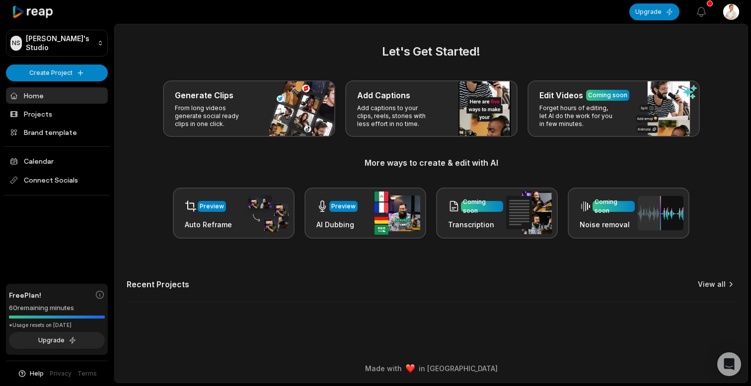 This screenshot has width=751, height=386. Describe the element at coordinates (158, 285) in the screenshot. I see `h2: Recent Projects` at that location.